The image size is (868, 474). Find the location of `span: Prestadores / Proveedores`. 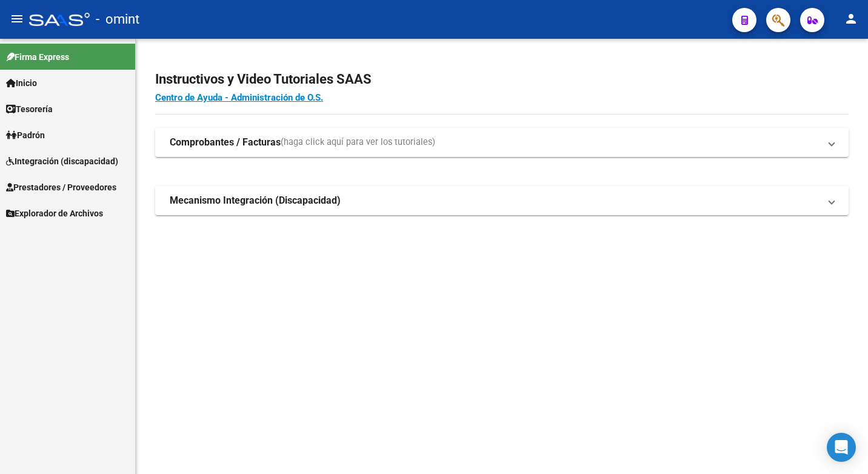

span: Prestadores / Proveedores is located at coordinates (61, 187).